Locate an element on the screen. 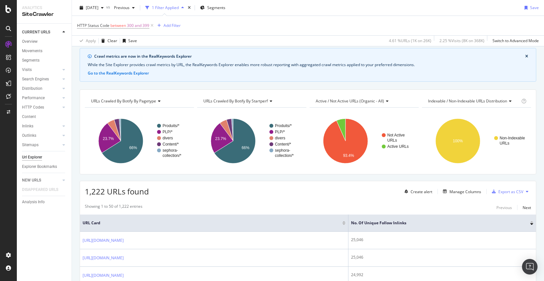  div: Movements is located at coordinates (32, 51).